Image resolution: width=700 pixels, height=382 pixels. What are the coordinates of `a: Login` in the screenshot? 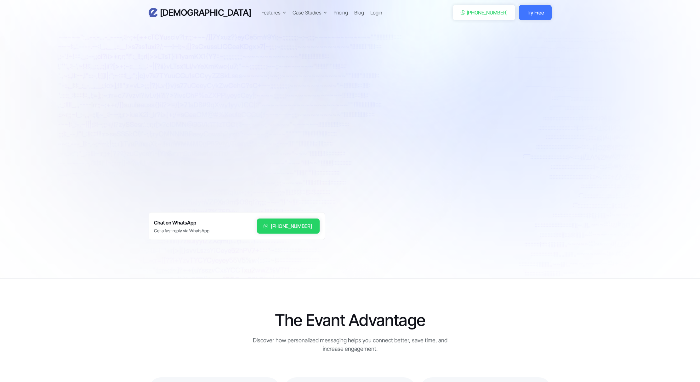 It's located at (376, 13).